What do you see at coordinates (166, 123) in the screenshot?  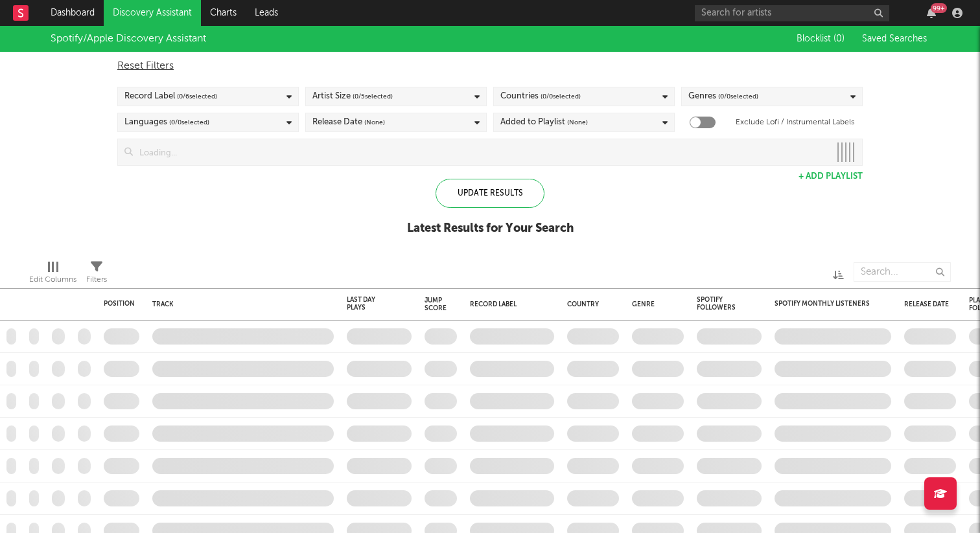 I see `div: Languages` at bounding box center [166, 123].